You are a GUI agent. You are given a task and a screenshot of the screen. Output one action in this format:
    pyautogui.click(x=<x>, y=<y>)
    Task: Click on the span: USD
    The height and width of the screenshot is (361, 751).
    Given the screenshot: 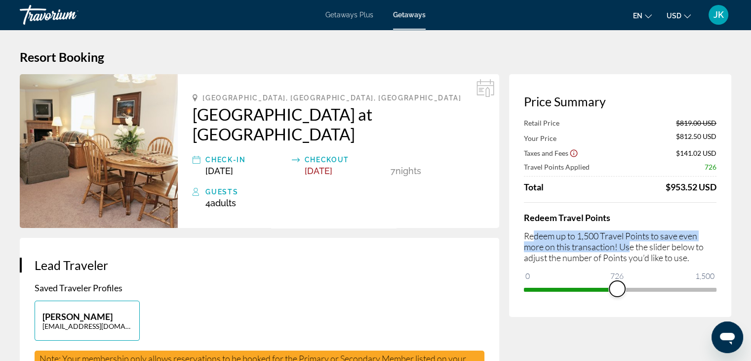 What is the action you would take?
    pyautogui.click(x=674, y=16)
    